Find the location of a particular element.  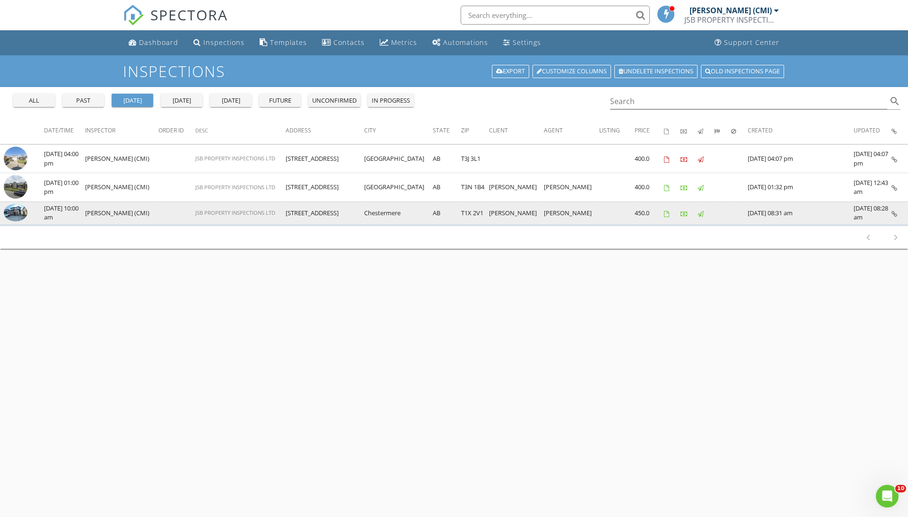

span: SPECTORA is located at coordinates (189, 15).